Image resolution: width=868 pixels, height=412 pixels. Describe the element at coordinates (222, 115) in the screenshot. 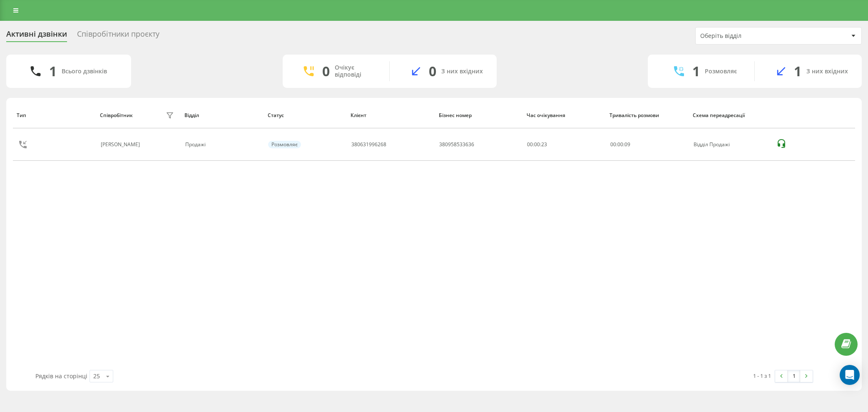

I see `div: Відділ` at that location.